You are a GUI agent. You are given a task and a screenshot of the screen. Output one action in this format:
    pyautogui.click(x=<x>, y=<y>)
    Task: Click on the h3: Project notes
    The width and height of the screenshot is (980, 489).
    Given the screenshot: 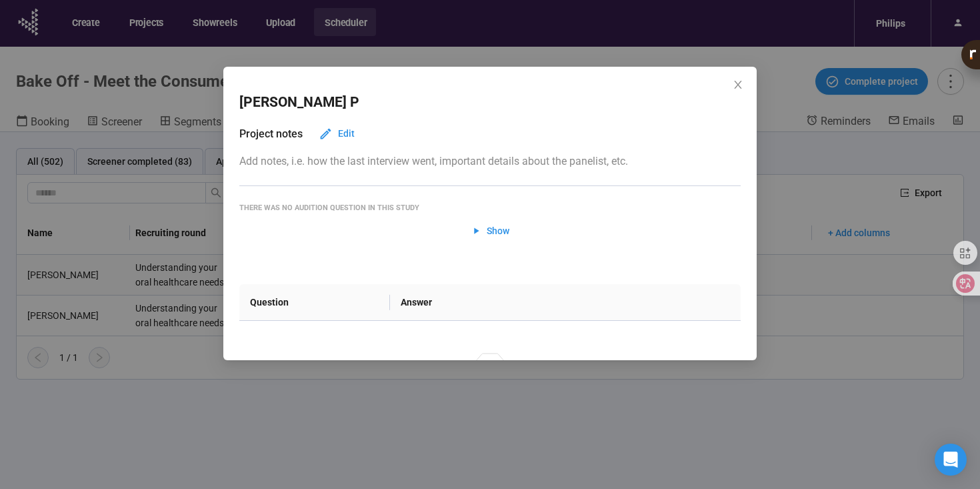 What is the action you would take?
    pyautogui.click(x=271, y=134)
    